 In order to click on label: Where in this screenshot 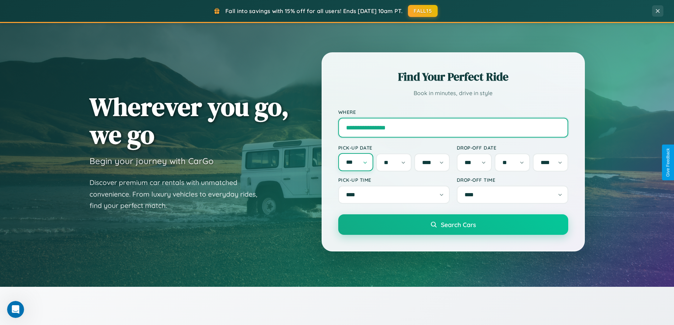, I will do `click(453, 112)`.